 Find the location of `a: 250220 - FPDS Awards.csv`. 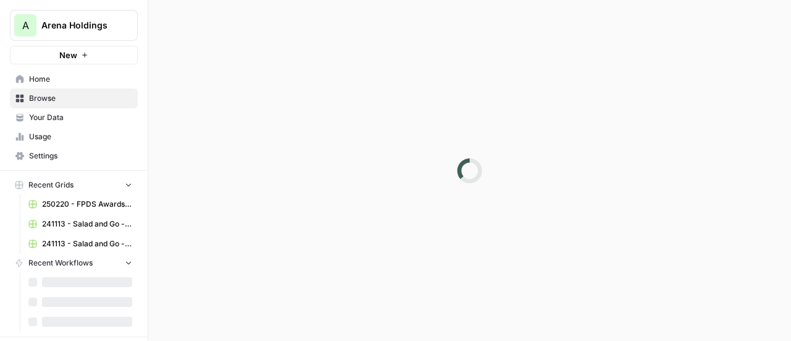

a: 250220 - FPDS Awards.csv is located at coordinates (80, 204).